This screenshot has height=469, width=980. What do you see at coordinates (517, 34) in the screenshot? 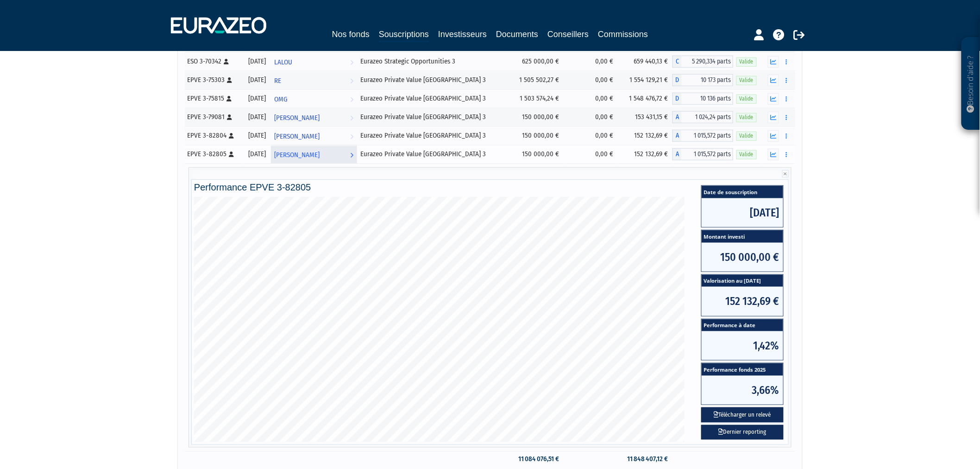
I see `a: Documents` at bounding box center [517, 34].